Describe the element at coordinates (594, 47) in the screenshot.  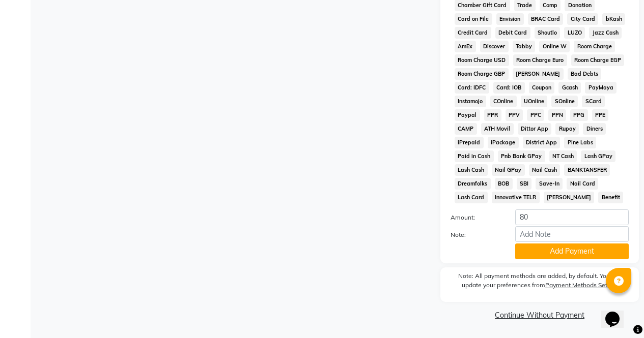
I see `span: Room Charge` at that location.